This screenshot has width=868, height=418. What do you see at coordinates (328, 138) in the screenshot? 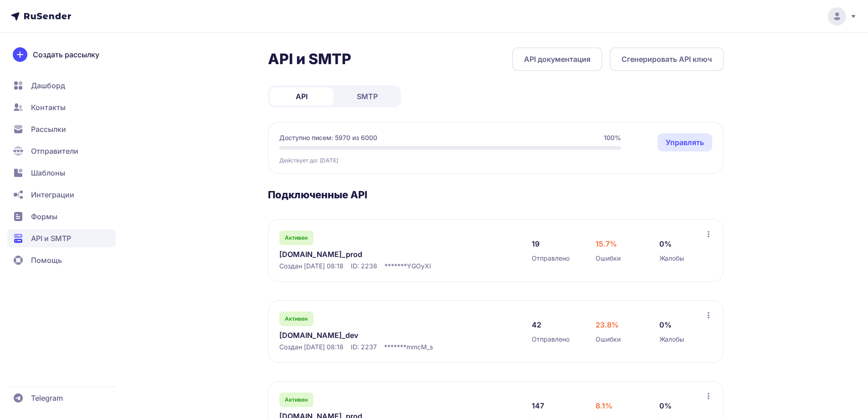
I see `span: Доступно писем: 5970 из 6000` at bounding box center [328, 138].